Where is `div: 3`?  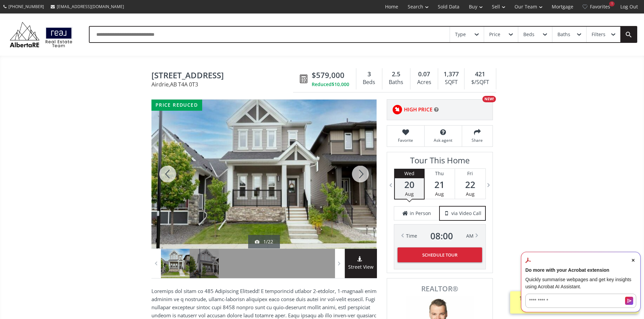 div: 3 is located at coordinates (369, 74).